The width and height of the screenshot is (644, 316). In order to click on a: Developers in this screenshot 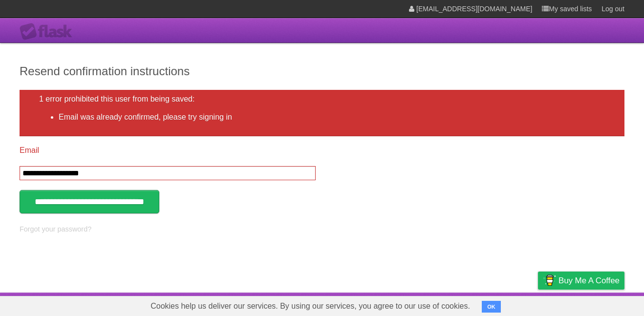, I will do `click(460, 304)`.